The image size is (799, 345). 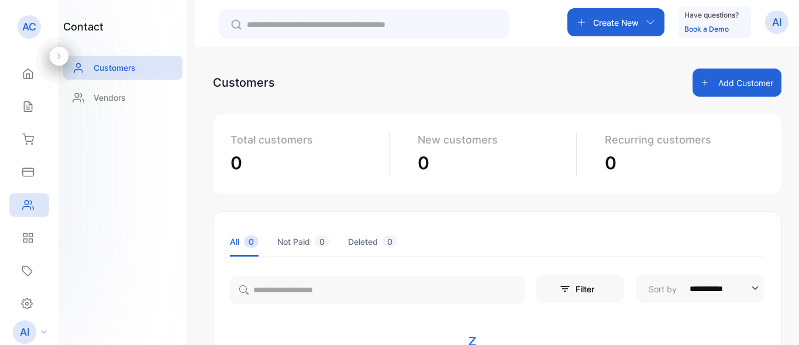 What do you see at coordinates (305, 139) in the screenshot?
I see `p: Total customers` at bounding box center [305, 139].